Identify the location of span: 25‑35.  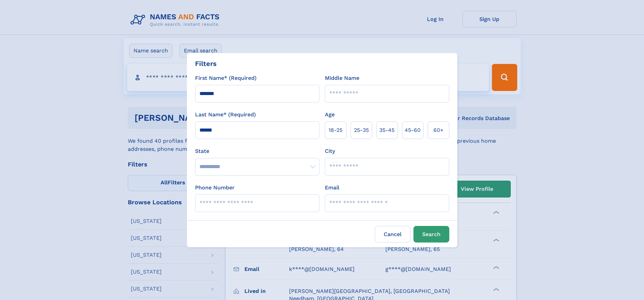
(362, 130).